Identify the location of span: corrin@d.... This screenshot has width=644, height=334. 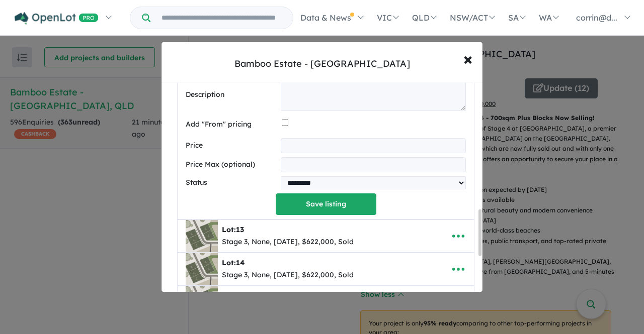
(596, 18).